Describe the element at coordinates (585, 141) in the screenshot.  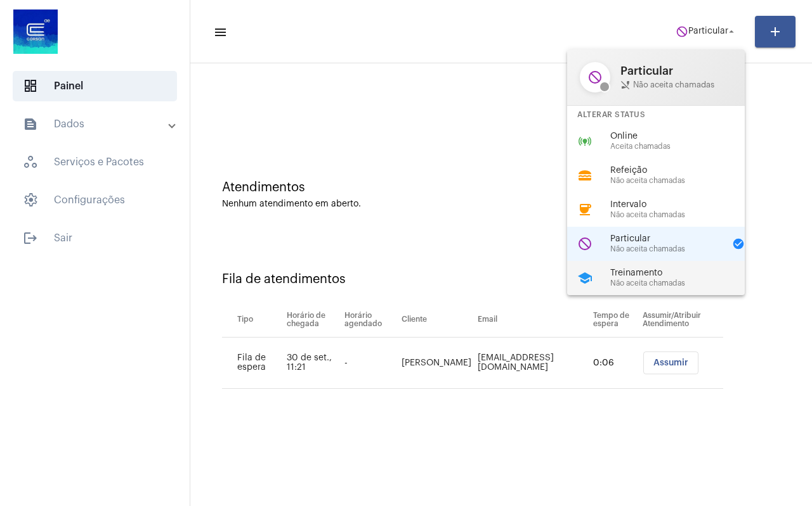
I see `mat-icon: online_prediction` at that location.